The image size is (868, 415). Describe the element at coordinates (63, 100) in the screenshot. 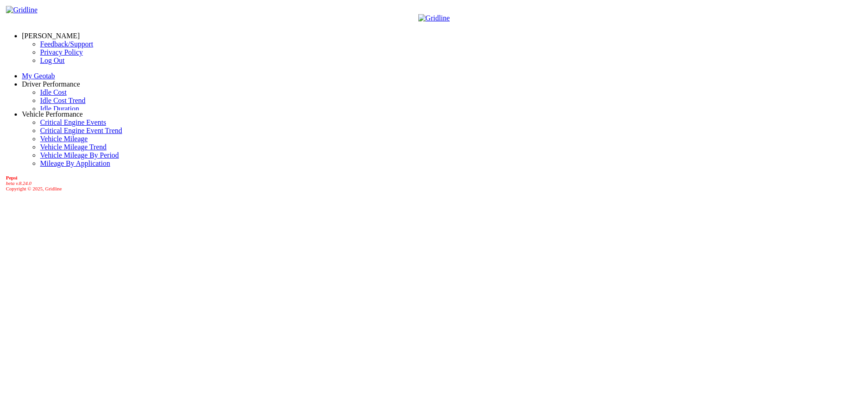

I see `a: Idle Cost Trend` at that location.